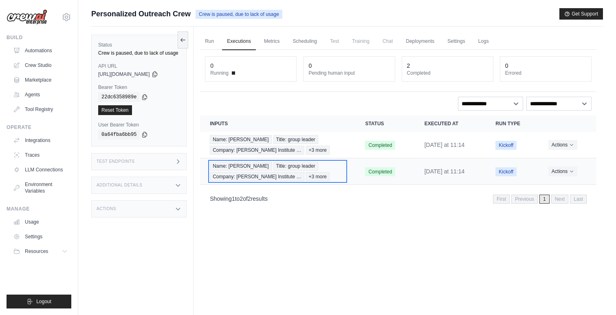 This screenshot has width=616, height=315. Describe the element at coordinates (239, 198) in the screenshot. I see `p: Showing to of results` at that location.